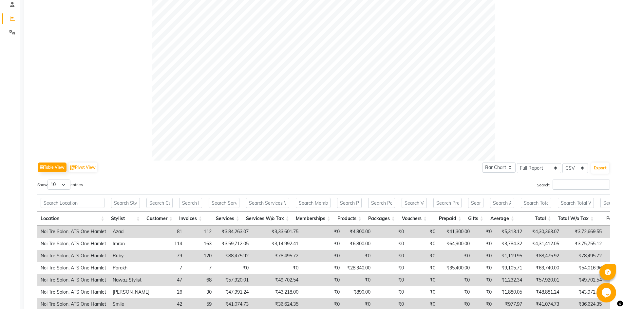  What do you see at coordinates (414, 203) in the screenshot?
I see `input: Search Vouchers` at bounding box center [414, 203].